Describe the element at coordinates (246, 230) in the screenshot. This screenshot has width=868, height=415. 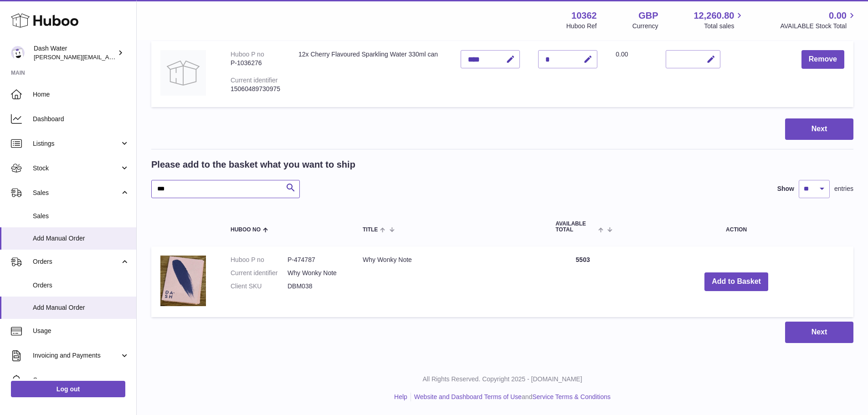
I see `span: Huboo no` at that location.